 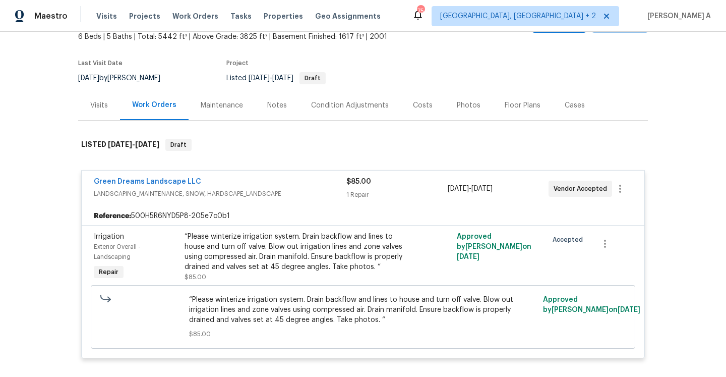 I want to click on div: Cases, so click(x=575, y=105).